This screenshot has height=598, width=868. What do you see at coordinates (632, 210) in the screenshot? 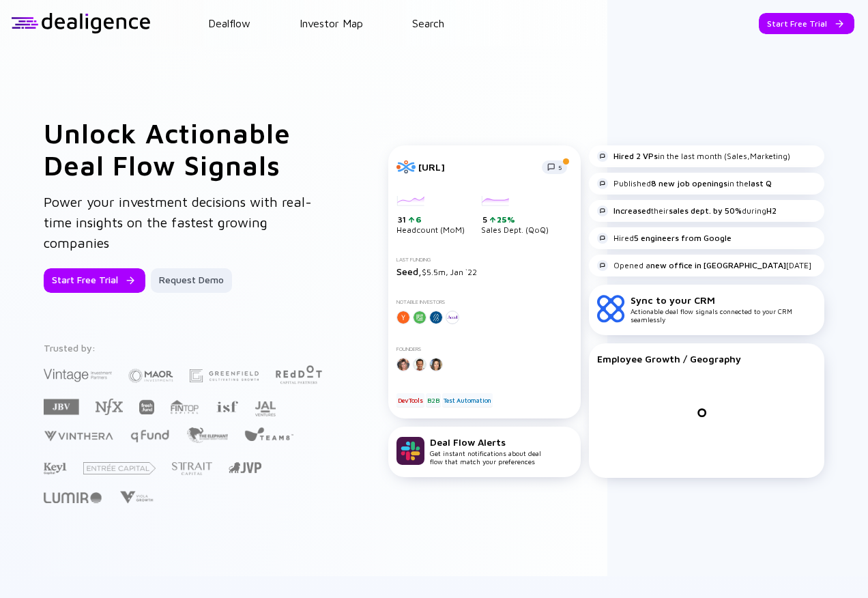
I see `strong: Increased` at bounding box center [632, 210].